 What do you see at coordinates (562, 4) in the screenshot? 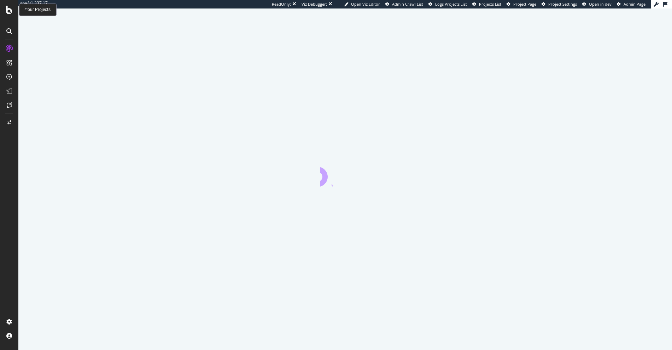
I see `span: Project Settings` at bounding box center [562, 4].